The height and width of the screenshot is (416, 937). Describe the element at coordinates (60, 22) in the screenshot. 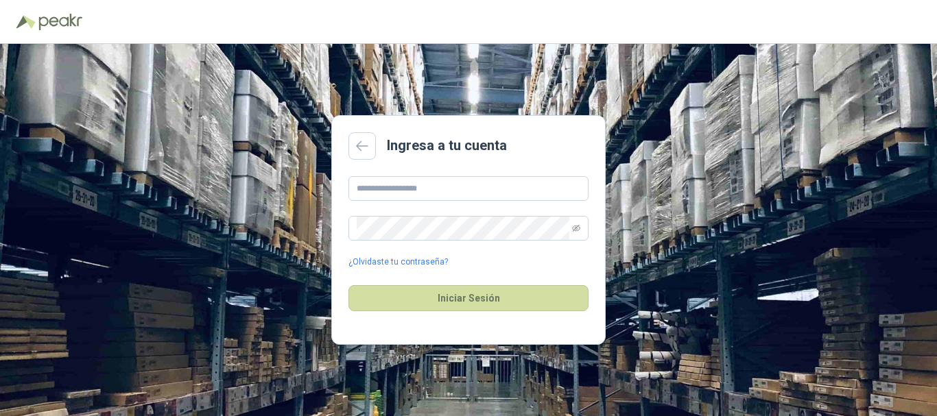

I see `img: Peakr` at that location.